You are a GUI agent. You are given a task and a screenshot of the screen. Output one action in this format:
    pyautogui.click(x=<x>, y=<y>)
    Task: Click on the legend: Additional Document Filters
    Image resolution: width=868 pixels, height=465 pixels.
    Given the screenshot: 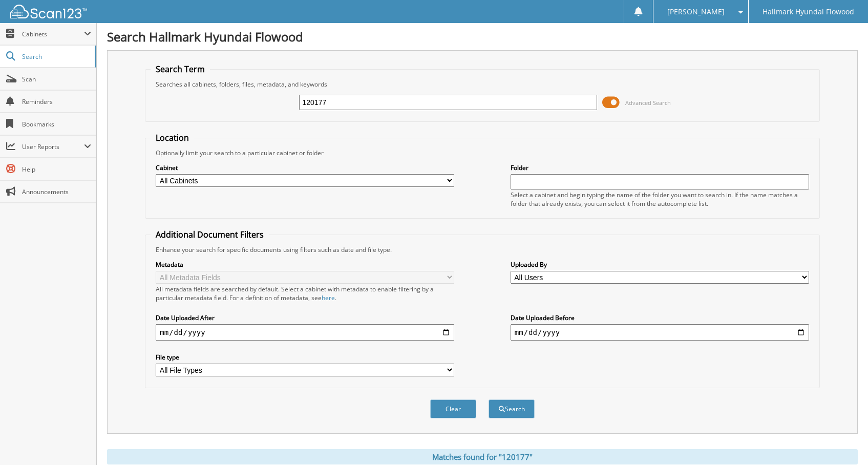 What is the action you would take?
    pyautogui.click(x=210, y=234)
    